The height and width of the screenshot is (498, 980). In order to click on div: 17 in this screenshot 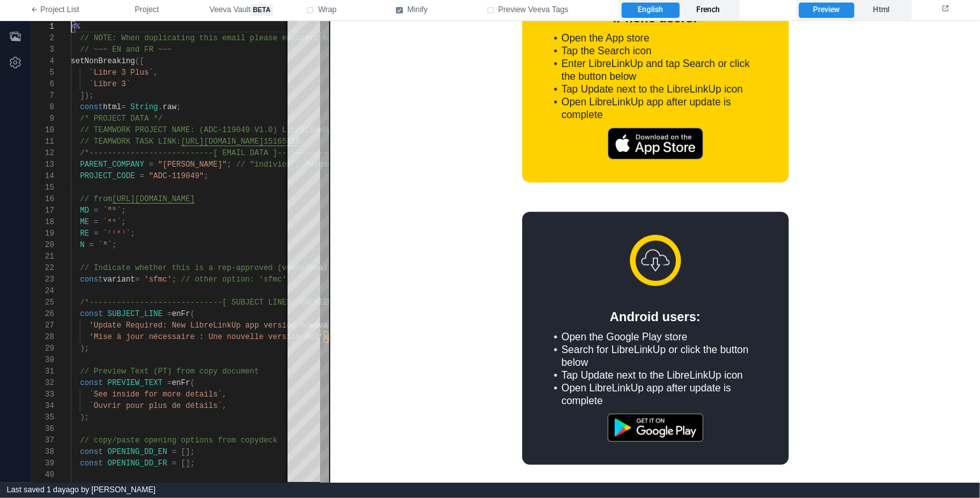, I will do `click(42, 211)`.